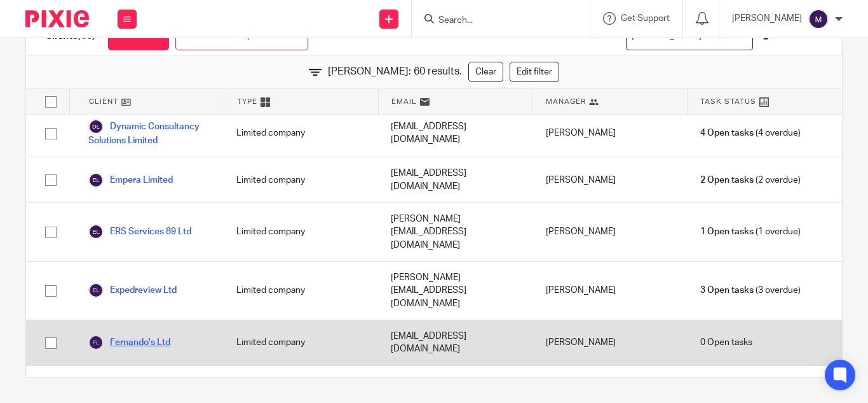 The width and height of the screenshot is (868, 403). Describe the element at coordinates (86, 36) in the screenshot. I see `span: (60)` at that location.